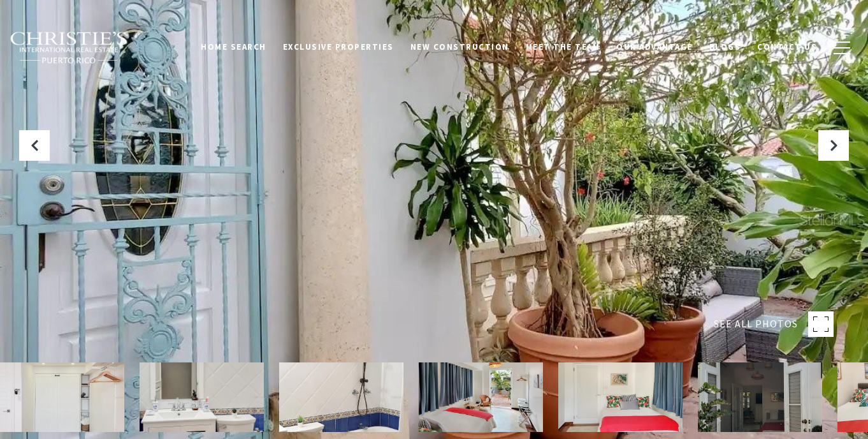  What do you see at coordinates (655, 47) in the screenshot?
I see `a: Our Advantage` at bounding box center [655, 47].